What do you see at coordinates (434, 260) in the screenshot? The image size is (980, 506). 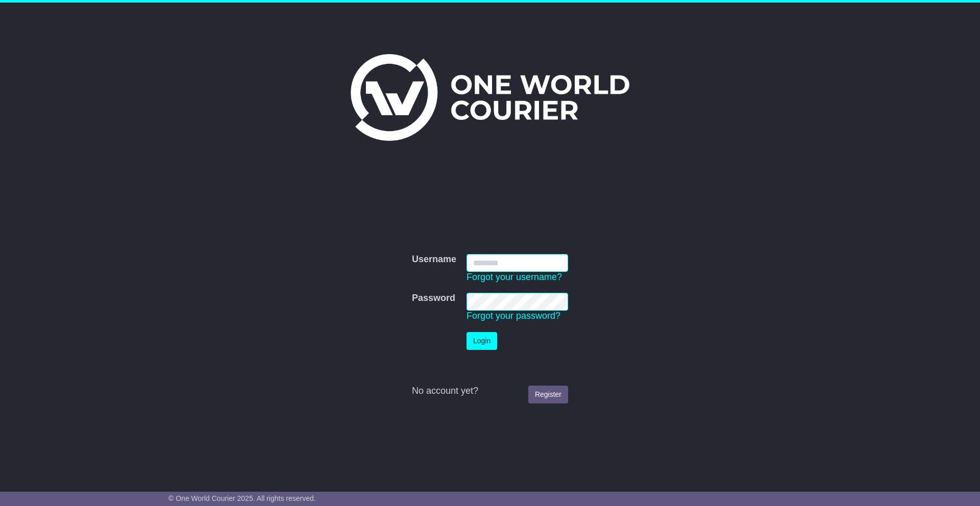 I see `label: Username` at bounding box center [434, 260].